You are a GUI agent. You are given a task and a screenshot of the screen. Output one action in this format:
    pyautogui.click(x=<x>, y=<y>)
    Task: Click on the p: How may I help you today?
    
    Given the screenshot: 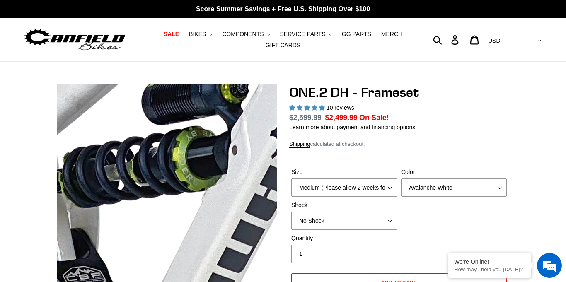 What is the action you would take?
    pyautogui.click(x=489, y=269)
    